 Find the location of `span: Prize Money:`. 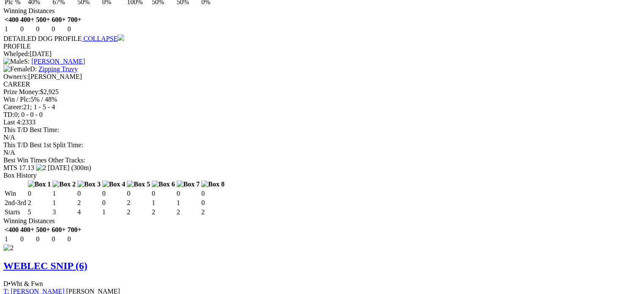

span: Prize Money: is located at coordinates (21, 92).